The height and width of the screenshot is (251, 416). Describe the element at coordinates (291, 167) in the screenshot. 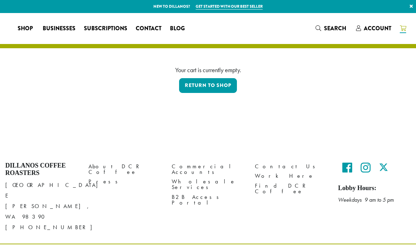

I see `a: Contact Us` at that location.